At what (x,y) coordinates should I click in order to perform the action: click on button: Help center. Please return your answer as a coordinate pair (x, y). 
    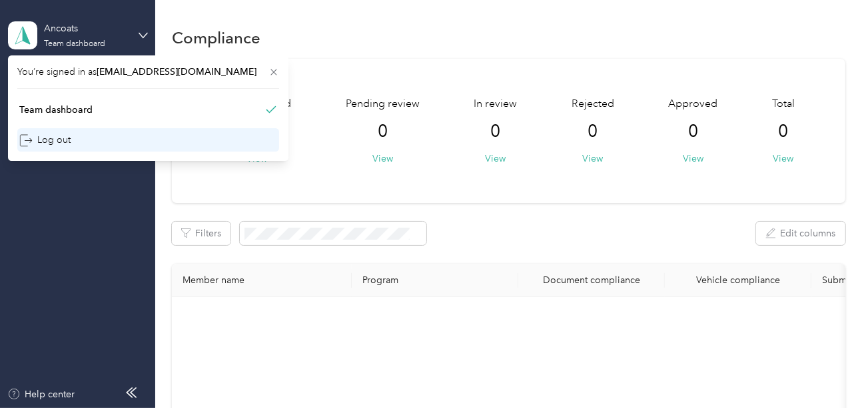
    Looking at the image, I should click on (41, 393).